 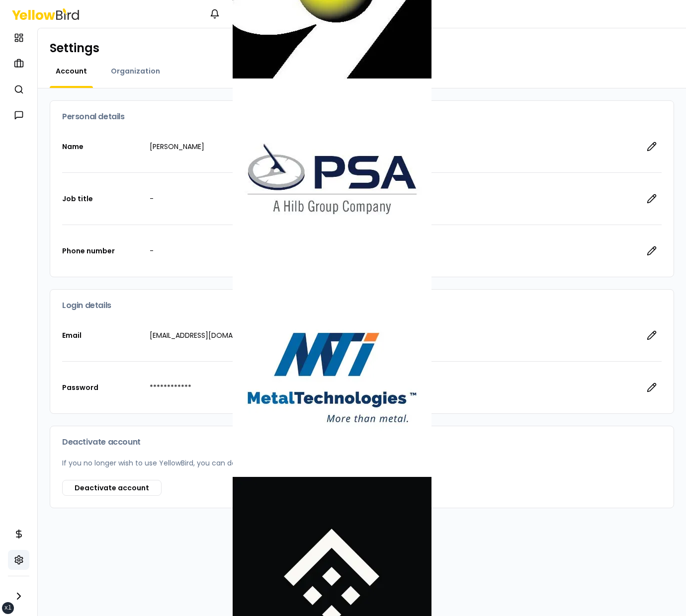 I want to click on h3: Login details, so click(x=362, y=306).